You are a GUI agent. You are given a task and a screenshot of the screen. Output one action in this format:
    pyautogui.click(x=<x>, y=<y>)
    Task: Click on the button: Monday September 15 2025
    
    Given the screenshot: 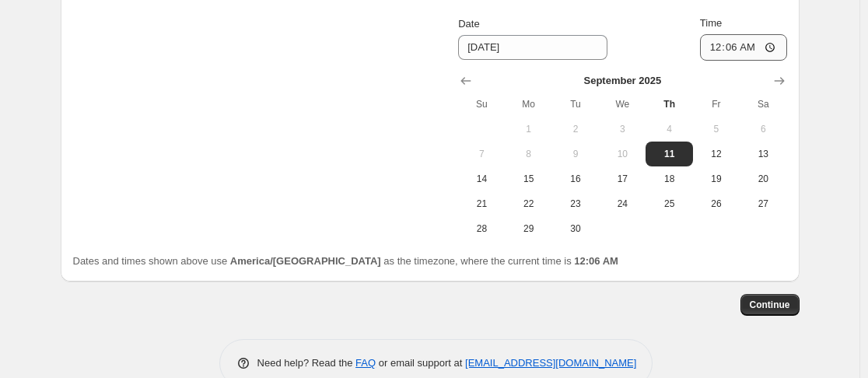 What is the action you would take?
    pyautogui.click(x=529, y=179)
    